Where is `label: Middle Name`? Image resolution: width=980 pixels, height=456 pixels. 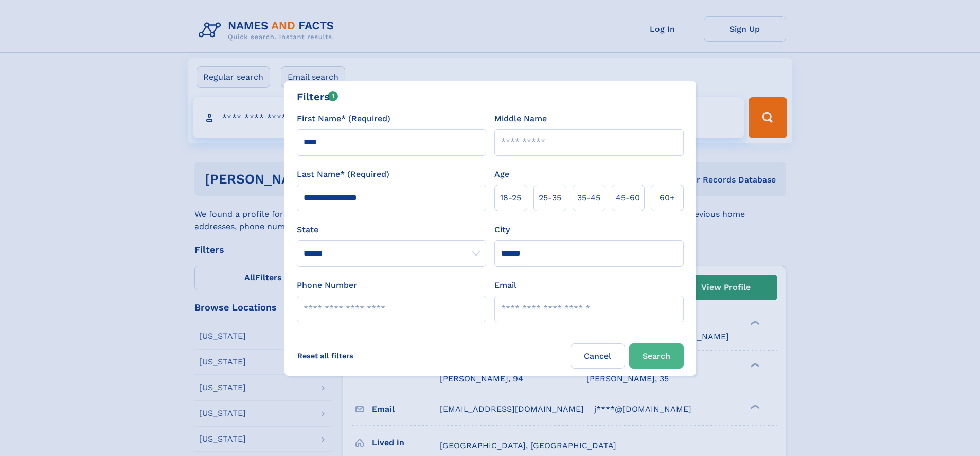 label: Middle Name is located at coordinates (520, 119).